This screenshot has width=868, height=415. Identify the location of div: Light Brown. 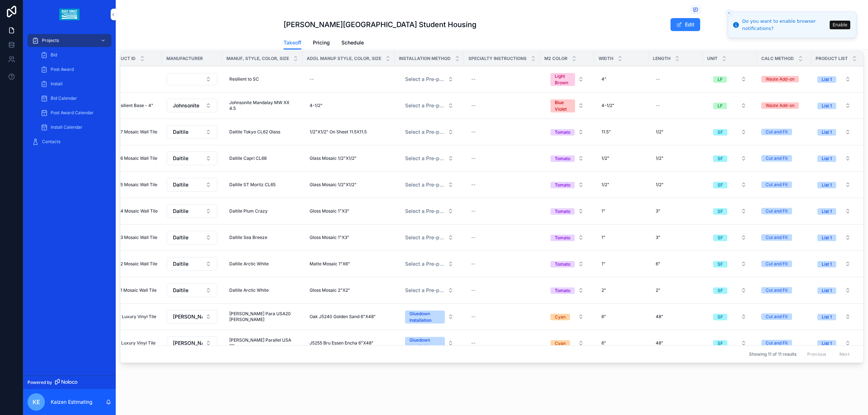
(563, 80).